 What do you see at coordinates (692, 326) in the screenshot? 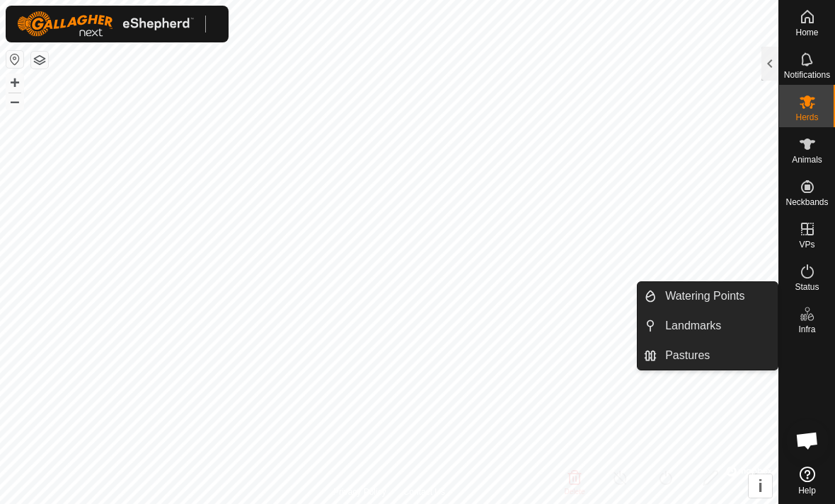
I see `span: Landmarks` at bounding box center [692, 326].